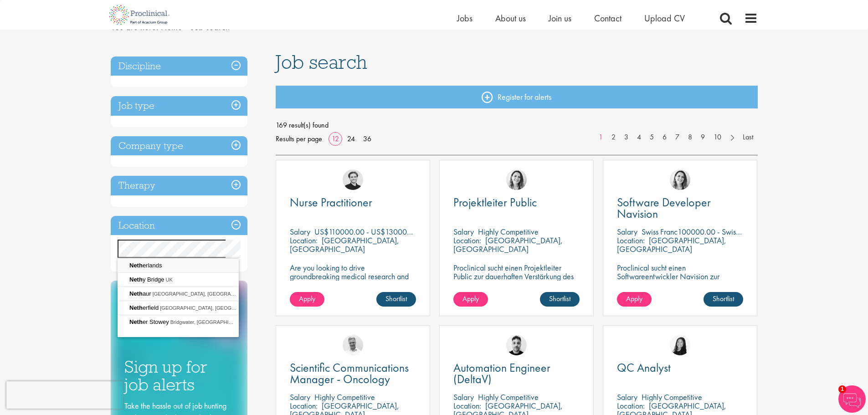 The image size is (868, 415). Describe the element at coordinates (842, 389) in the screenshot. I see `span: 1` at that location.